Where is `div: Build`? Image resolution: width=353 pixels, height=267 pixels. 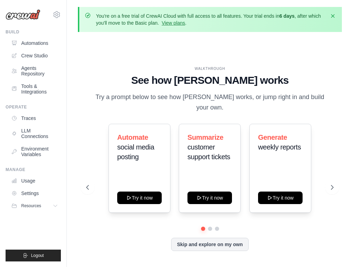
div: Build is located at coordinates (33, 32).